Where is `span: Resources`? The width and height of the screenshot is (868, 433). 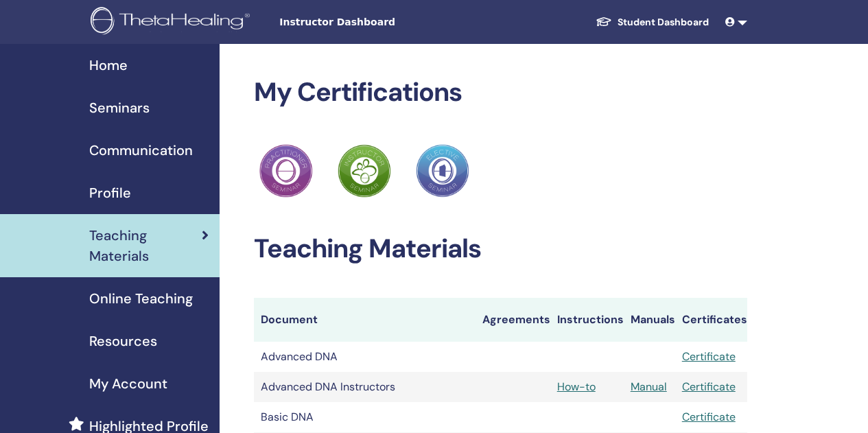 span: Resources is located at coordinates (123, 341).